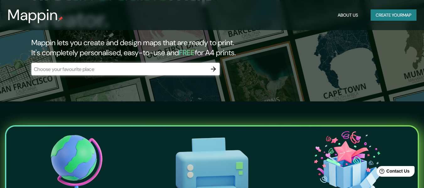  Describe the element at coordinates (33, 15) in the screenshot. I see `h3: Mappin` at that location.